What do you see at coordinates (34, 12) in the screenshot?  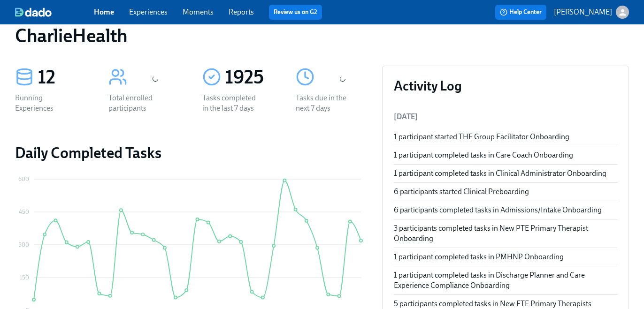 I see `img: dado` at bounding box center [34, 12].